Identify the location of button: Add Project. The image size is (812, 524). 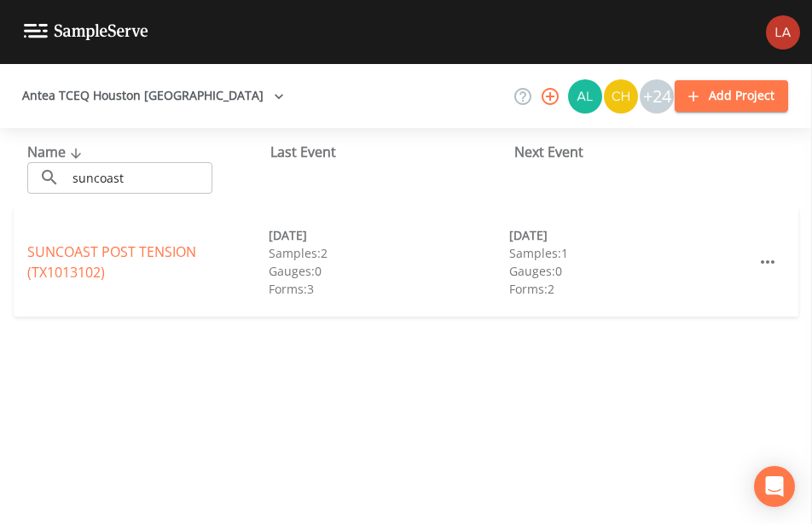
(731, 95).